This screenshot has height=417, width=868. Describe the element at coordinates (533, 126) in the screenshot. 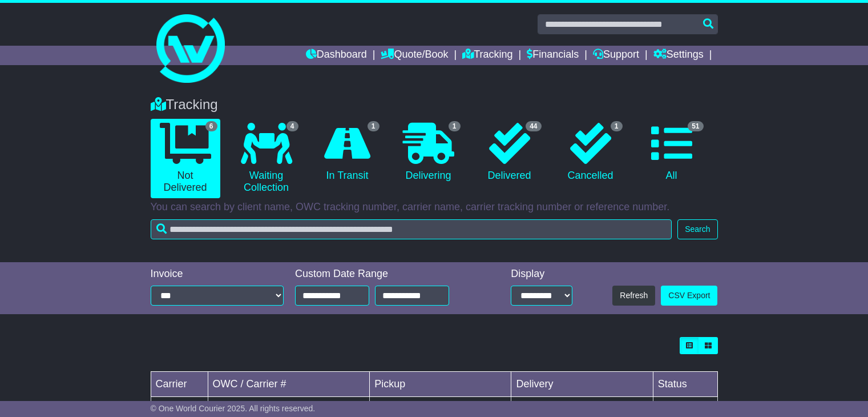

I see `span: 44` at that location.